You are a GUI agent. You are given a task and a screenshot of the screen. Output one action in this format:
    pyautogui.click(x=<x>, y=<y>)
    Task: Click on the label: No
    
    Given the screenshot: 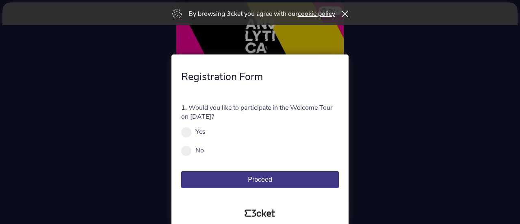 What is the action you would take?
    pyautogui.click(x=199, y=150)
    